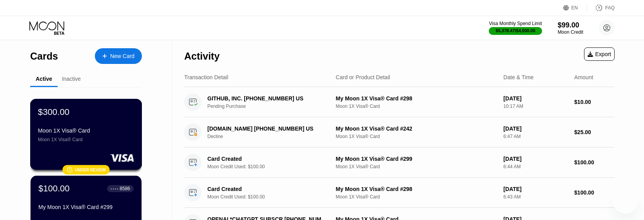 Image resolution: width=644 pixels, height=220 pixels. What do you see at coordinates (71, 79) in the screenshot?
I see `div: Inactive` at bounding box center [71, 79].